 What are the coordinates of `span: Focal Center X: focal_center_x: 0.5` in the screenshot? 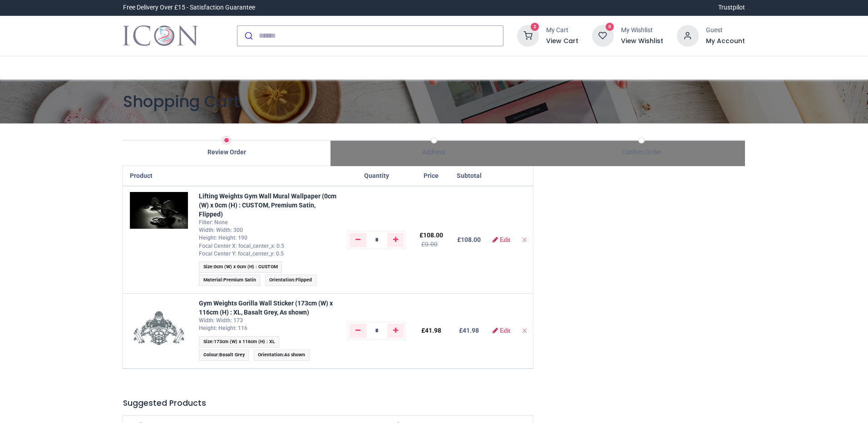 It's located at (241, 246).